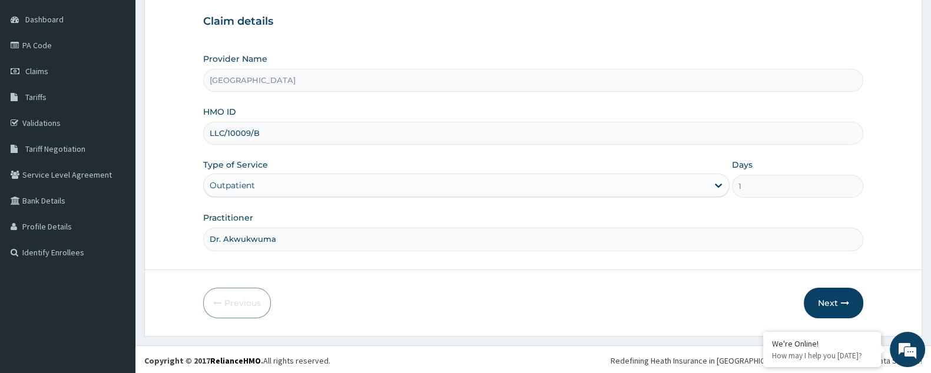  What do you see at coordinates (220, 112) in the screenshot?
I see `label: HMO ID` at bounding box center [220, 112].